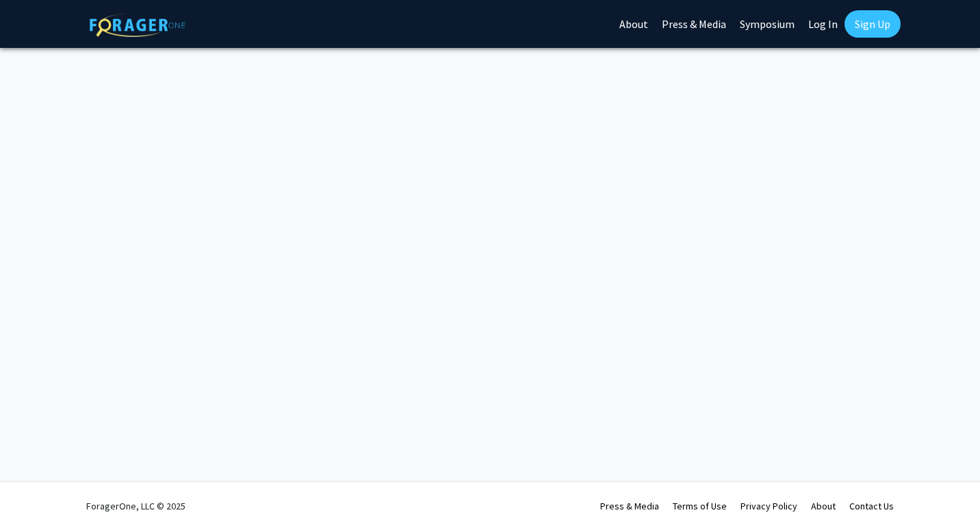 The height and width of the screenshot is (530, 980). I want to click on a: Sign Up, so click(873, 24).